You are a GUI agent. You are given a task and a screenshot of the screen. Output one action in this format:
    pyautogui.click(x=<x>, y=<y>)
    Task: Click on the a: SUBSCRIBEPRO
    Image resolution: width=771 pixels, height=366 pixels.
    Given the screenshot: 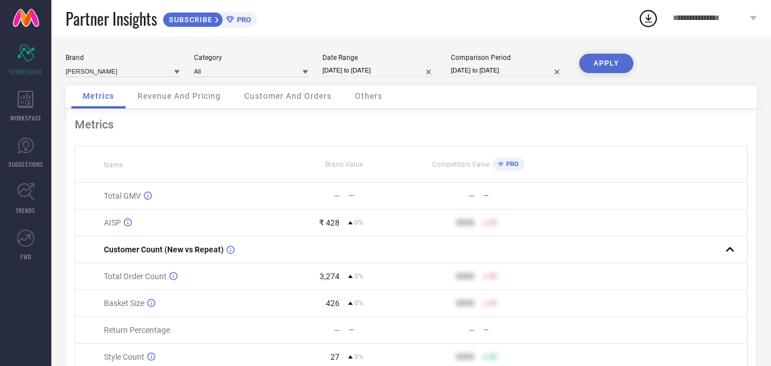 What is the action you would take?
    pyautogui.click(x=210, y=18)
    